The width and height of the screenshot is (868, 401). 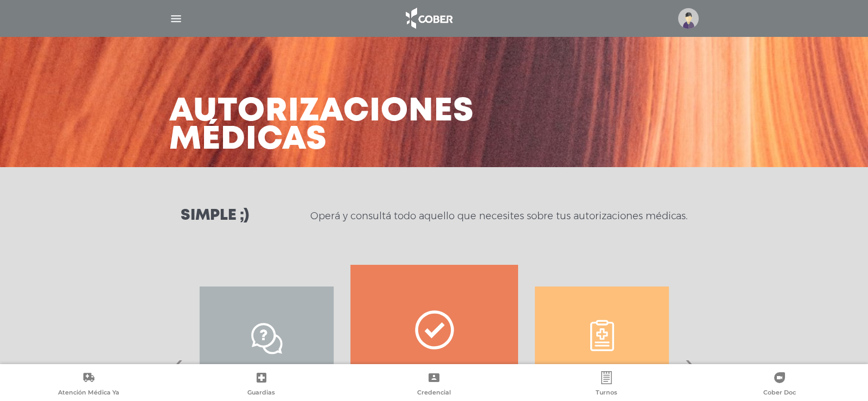 What do you see at coordinates (322, 126) in the screenshot?
I see `h3: Autorizaciones médicas` at bounding box center [322, 126].